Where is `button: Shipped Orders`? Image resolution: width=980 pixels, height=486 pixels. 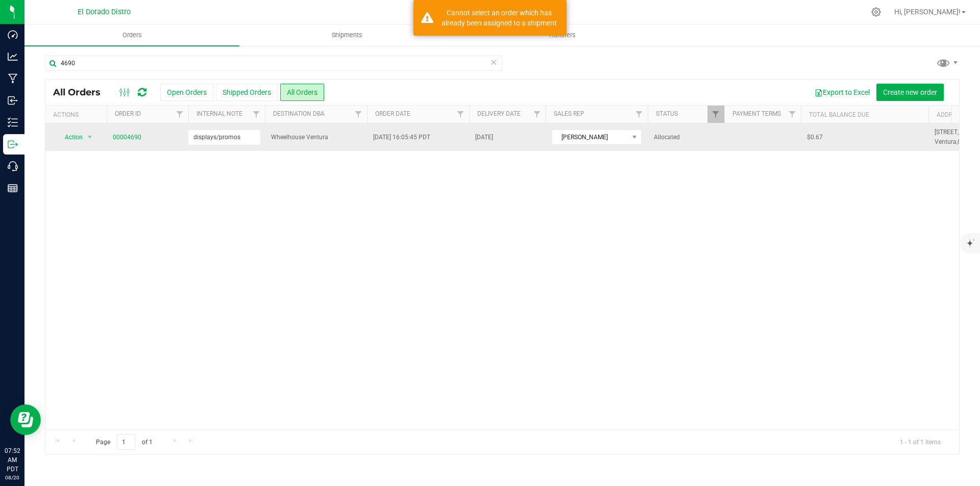
button: Shipped Orders is located at coordinates (247, 92).